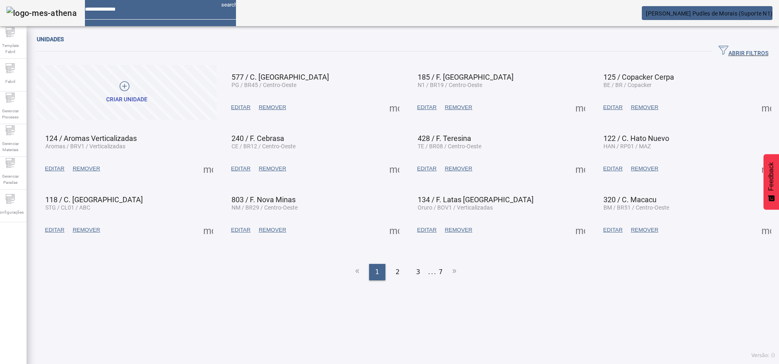  Describe the element at coordinates (68, 207) in the screenshot. I see `span: STG / CL01 / ABC` at that location.